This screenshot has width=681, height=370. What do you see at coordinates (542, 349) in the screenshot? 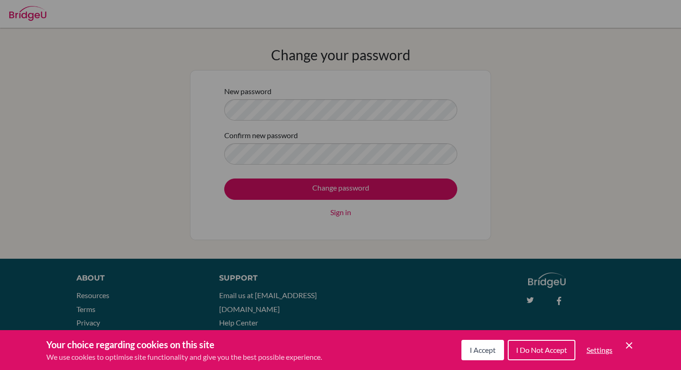
I see `span: I Do Not Accept` at bounding box center [542, 349].